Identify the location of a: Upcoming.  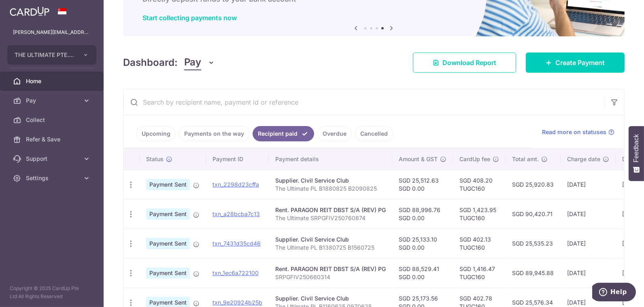
(156, 134).